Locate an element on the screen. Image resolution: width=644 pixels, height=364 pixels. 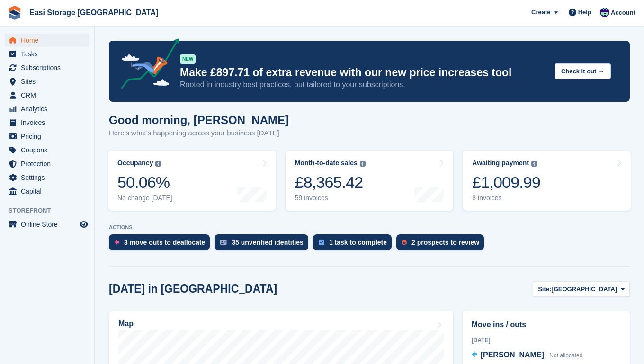
span: Account is located at coordinates (623, 13).